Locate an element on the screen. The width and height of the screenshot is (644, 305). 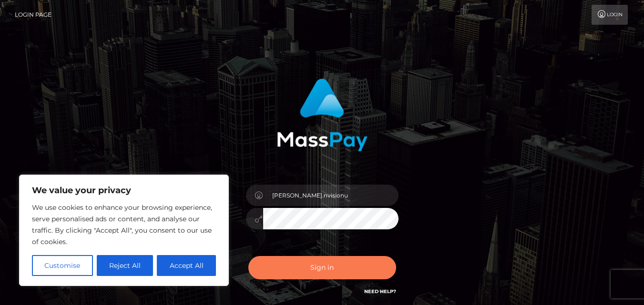
a: Login Page is located at coordinates (33, 15).